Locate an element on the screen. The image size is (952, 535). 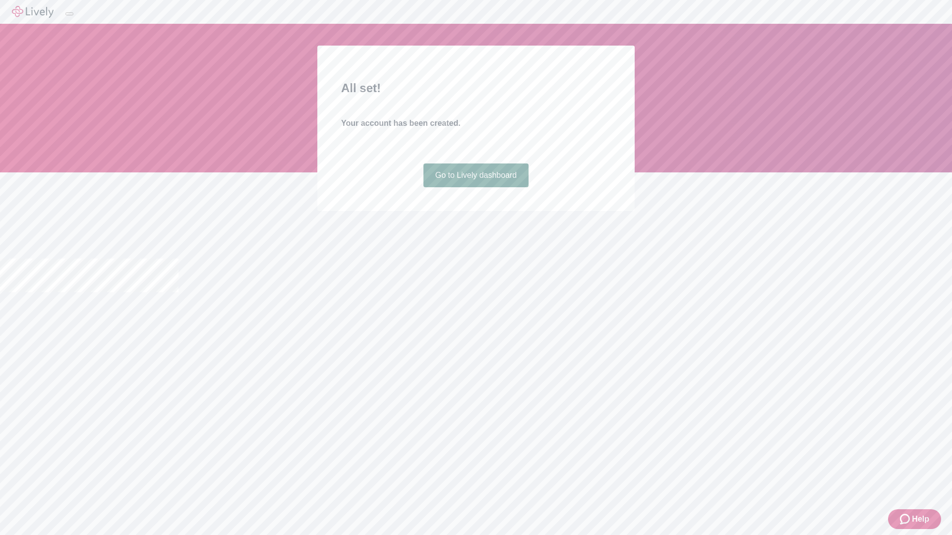
button: Log out is located at coordinates (69, 14).